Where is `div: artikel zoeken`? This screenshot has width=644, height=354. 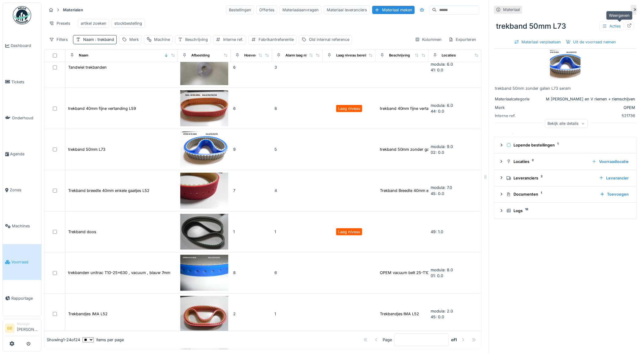
div: artikel zoeken is located at coordinates (93, 23).